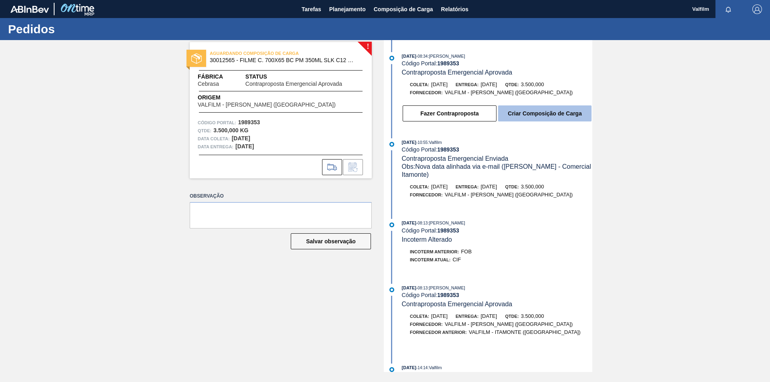 Image resolution: width=770 pixels, height=382 pixels. What do you see at coordinates (403, 9) in the screenshot?
I see `span: Composição de Carga` at bounding box center [403, 9].